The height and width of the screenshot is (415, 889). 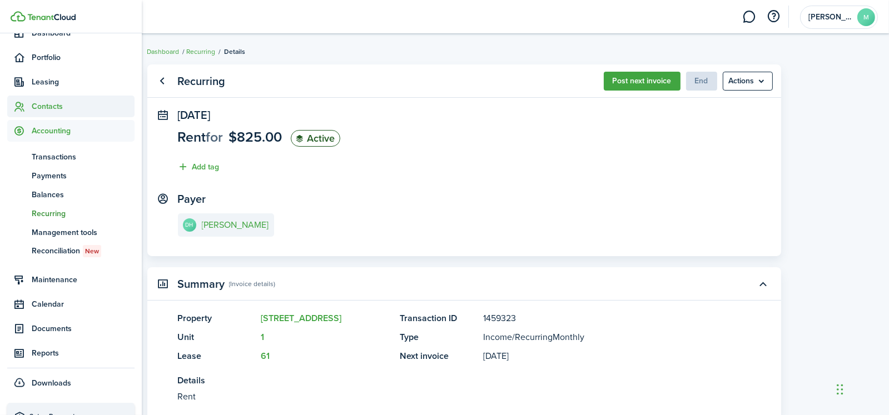 What do you see at coordinates (202, 81) in the screenshot?
I see `panel-main-title: Recurring` at bounding box center [202, 81].